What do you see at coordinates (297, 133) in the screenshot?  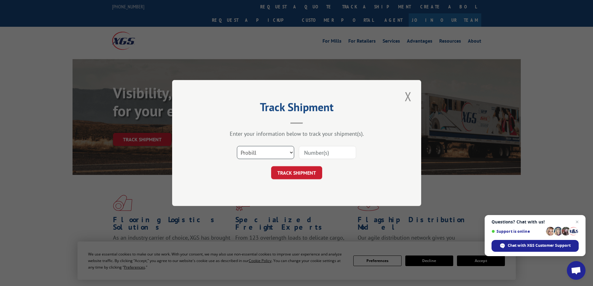 I see `div: Enter your information below to track your shipment(s).` at bounding box center [297, 133].